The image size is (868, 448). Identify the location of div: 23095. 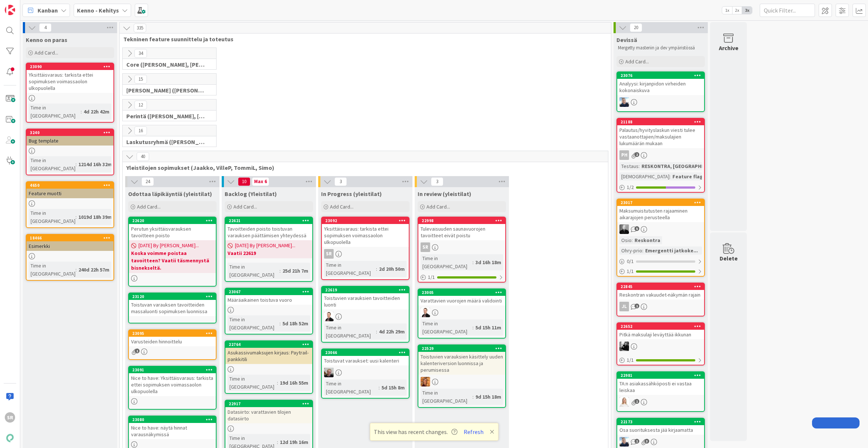
(172, 334).